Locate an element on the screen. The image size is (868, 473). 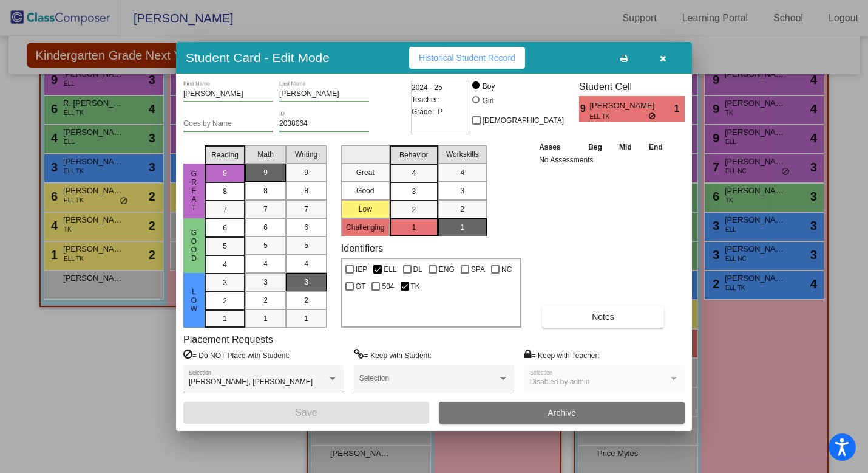
h3: Student Card - Edit Mode is located at coordinates (258, 57).